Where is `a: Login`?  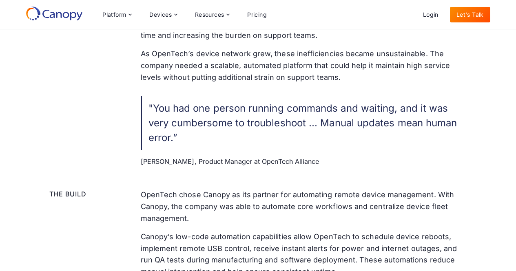 a: Login is located at coordinates (431, 15).